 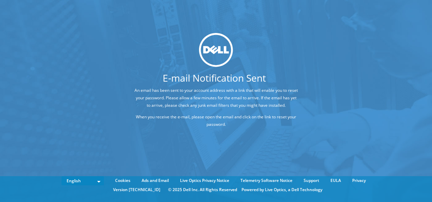 What do you see at coordinates (155, 180) in the screenshot?
I see `a: Ads and Email` at bounding box center [155, 180].